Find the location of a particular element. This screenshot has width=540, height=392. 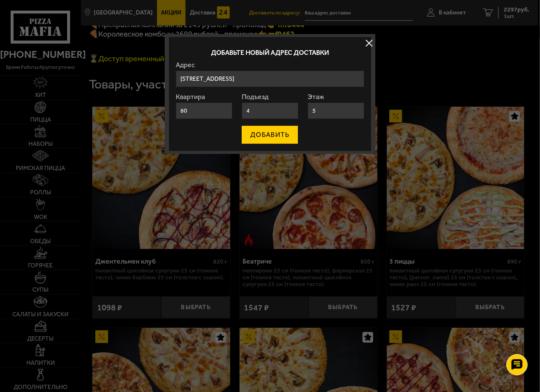

label: Подъезд is located at coordinates (270, 97).